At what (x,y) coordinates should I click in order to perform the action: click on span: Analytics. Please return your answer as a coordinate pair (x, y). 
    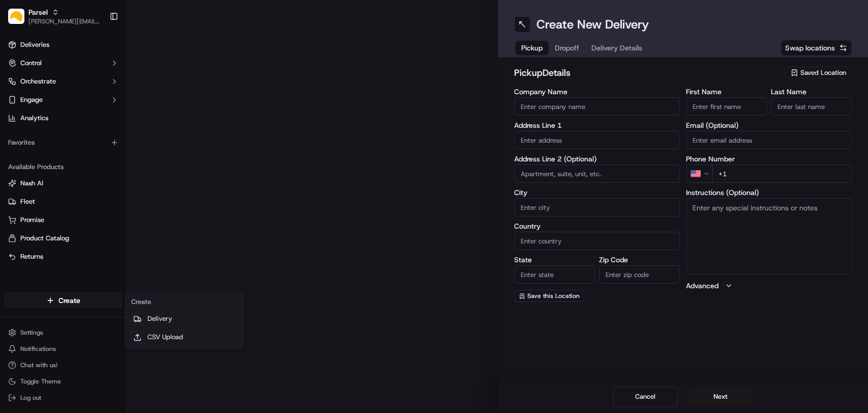
    Looking at the image, I should click on (34, 118).